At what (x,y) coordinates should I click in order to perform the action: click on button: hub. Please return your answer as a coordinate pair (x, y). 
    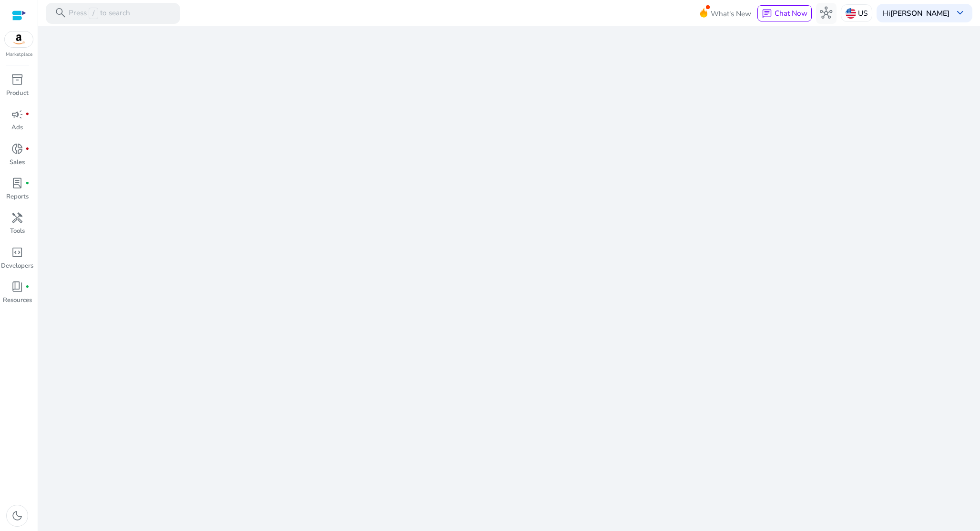
    Looking at the image, I should click on (826, 13).